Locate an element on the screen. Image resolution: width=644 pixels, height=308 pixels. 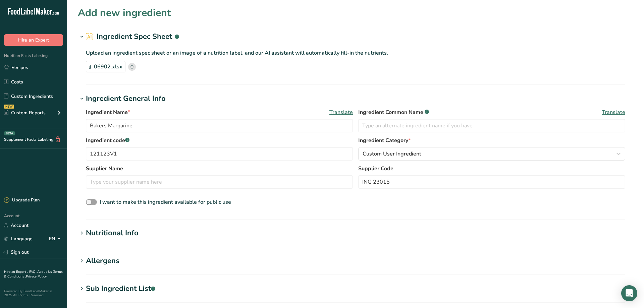
div: Open Intercom Messenger is located at coordinates (629, 293).